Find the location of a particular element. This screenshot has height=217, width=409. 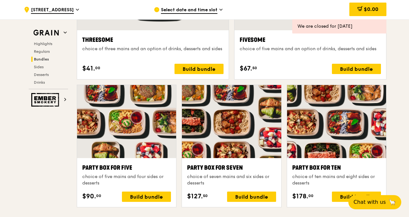

span: Drinks is located at coordinates (39, 83).